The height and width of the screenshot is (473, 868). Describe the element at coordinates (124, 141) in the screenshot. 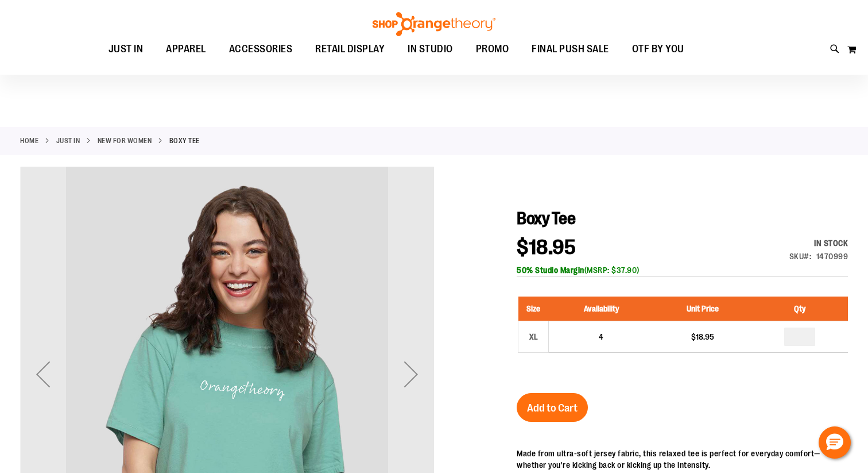

I see `a: New for Women` at that location.